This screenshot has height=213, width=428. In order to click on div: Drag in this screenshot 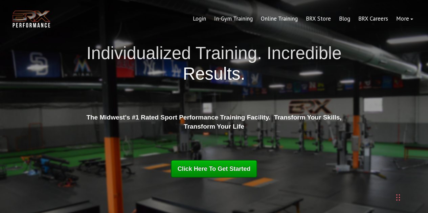, I will do `click(398, 198)`.